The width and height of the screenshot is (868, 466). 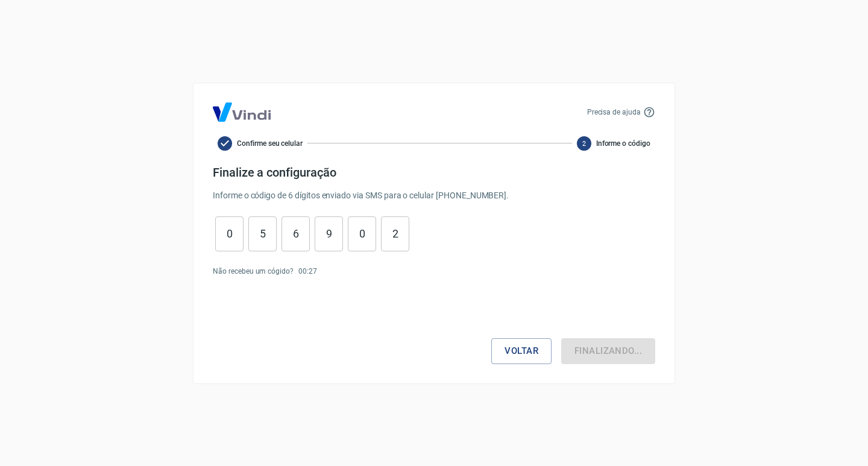 What do you see at coordinates (624, 143) in the screenshot?
I see `span: Informe o código` at bounding box center [624, 143].